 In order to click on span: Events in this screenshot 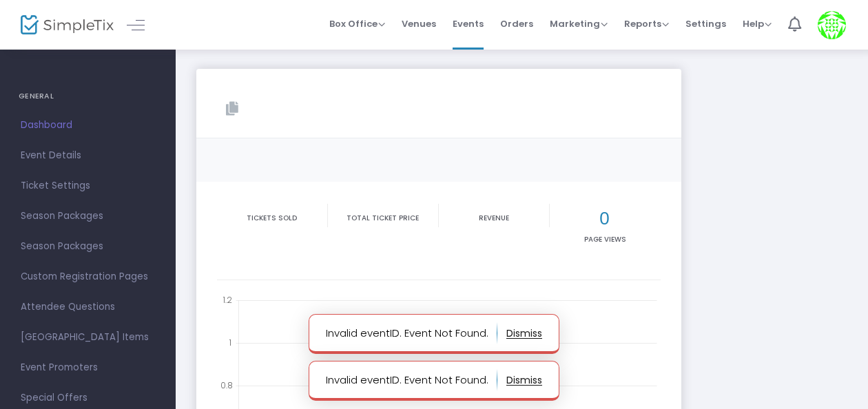, I will do `click(467, 24)`.